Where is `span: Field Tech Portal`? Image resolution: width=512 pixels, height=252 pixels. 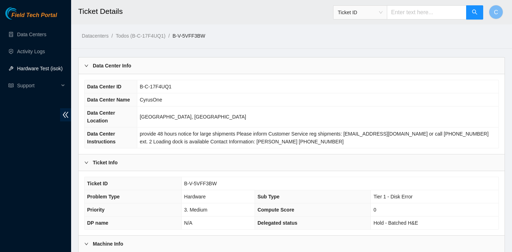
span: Field Tech Portal is located at coordinates (34, 15).